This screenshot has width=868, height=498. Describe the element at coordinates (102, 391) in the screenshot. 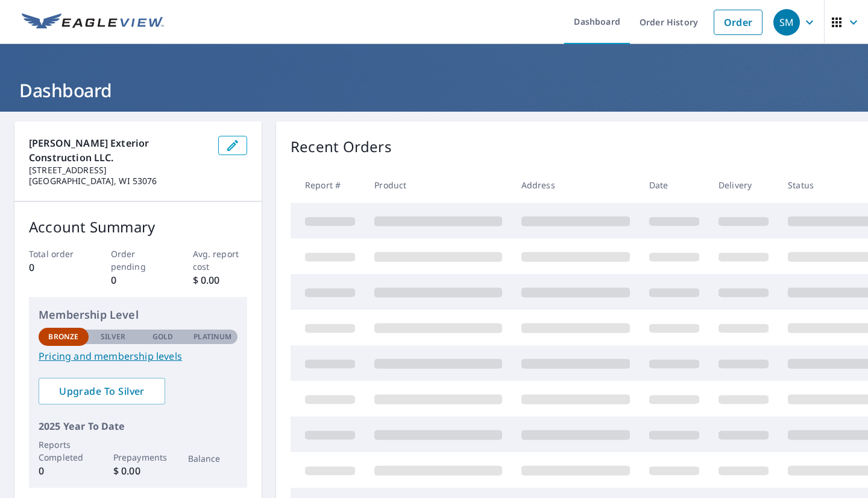

I see `a: Upgrade To Silver` at that location.